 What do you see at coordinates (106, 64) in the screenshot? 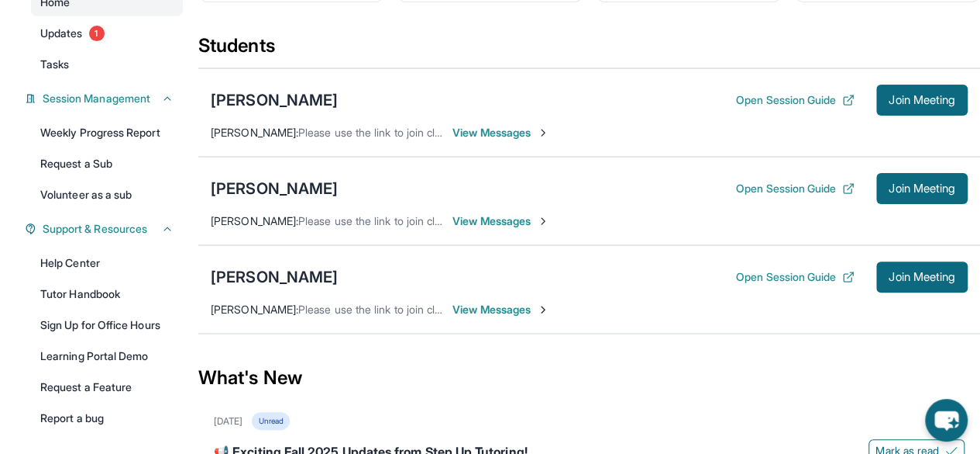
I see `a: Tasks` at bounding box center [106, 64].